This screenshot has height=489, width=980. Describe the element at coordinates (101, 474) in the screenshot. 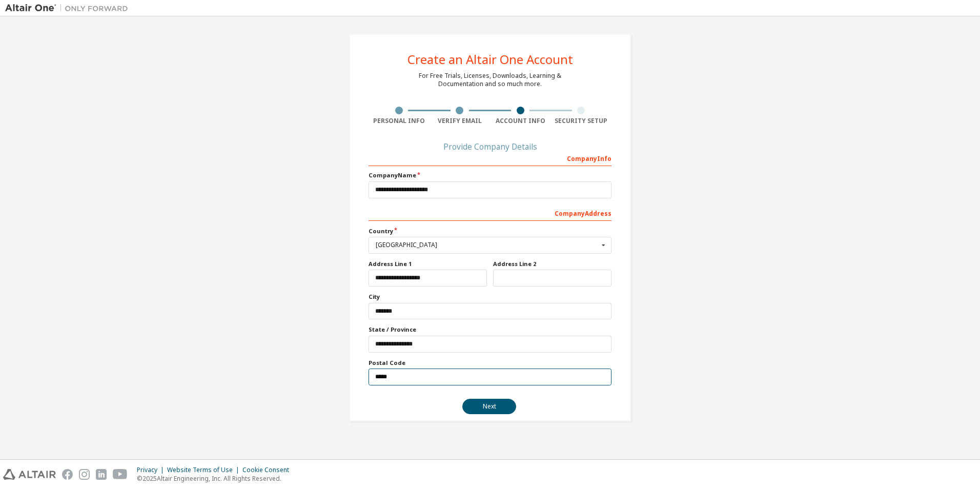

I see `img: linkedin.svg` at that location.